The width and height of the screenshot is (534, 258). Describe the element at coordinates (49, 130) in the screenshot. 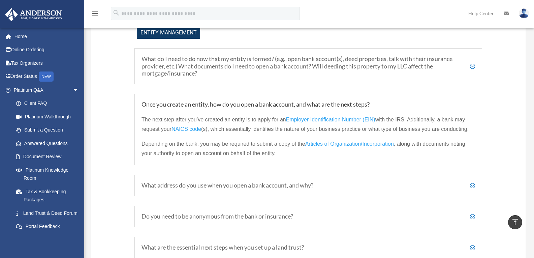

I see `a: Submit a Question` at that location.